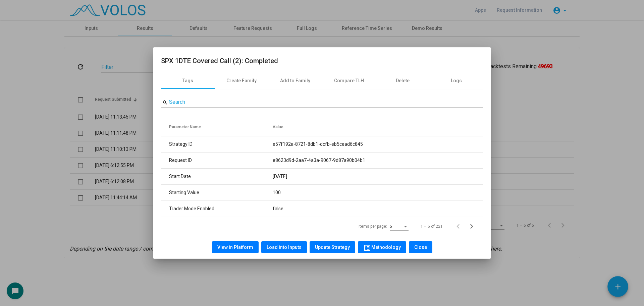  What do you see at coordinates (432, 226) in the screenshot?
I see `div: 1 – 5 of 221` at bounding box center [432, 226].